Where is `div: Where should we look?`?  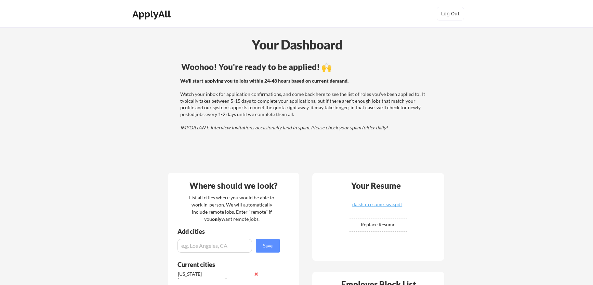
div: Where should we look? is located at coordinates (233, 186).